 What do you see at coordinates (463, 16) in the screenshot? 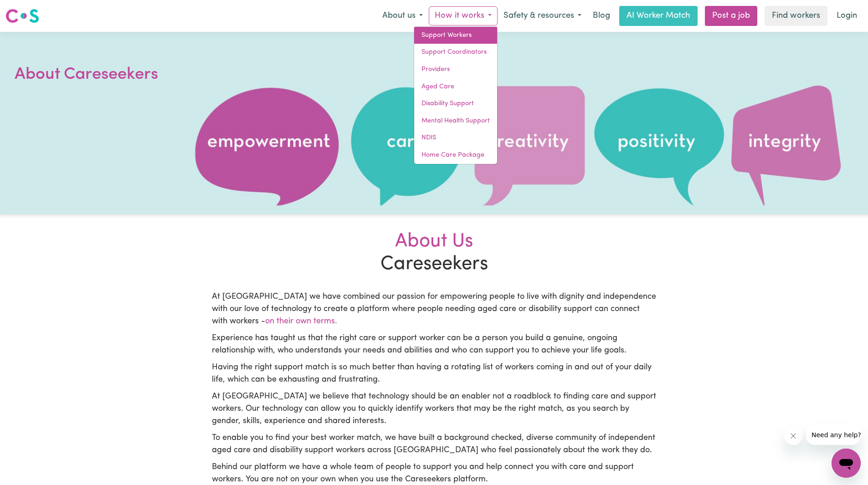
I see `button: How it works` at bounding box center [463, 16].